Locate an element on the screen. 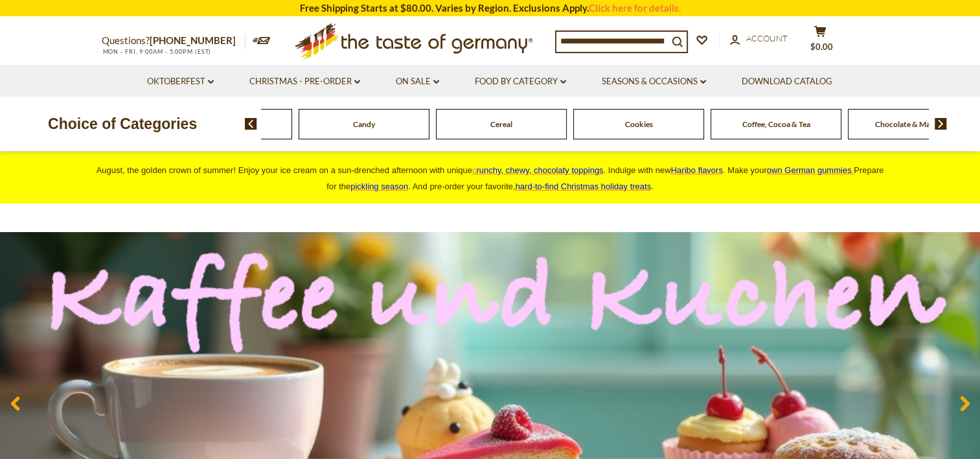  a: Download Catalog is located at coordinates (787, 82).